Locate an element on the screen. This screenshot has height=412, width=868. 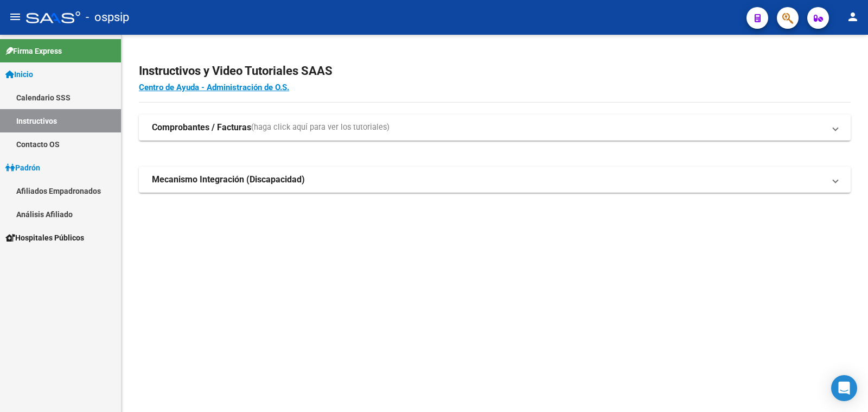
mat-icon: menu is located at coordinates (15, 17).